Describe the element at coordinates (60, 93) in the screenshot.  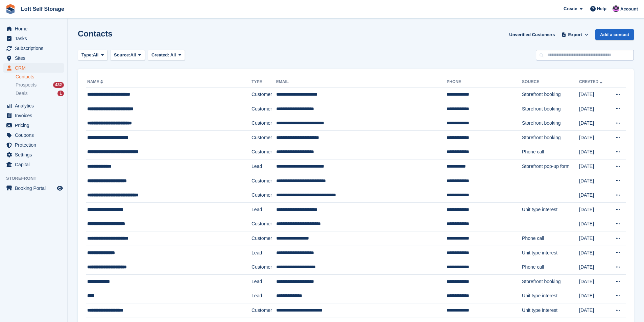
I see `div: 1` at that location.